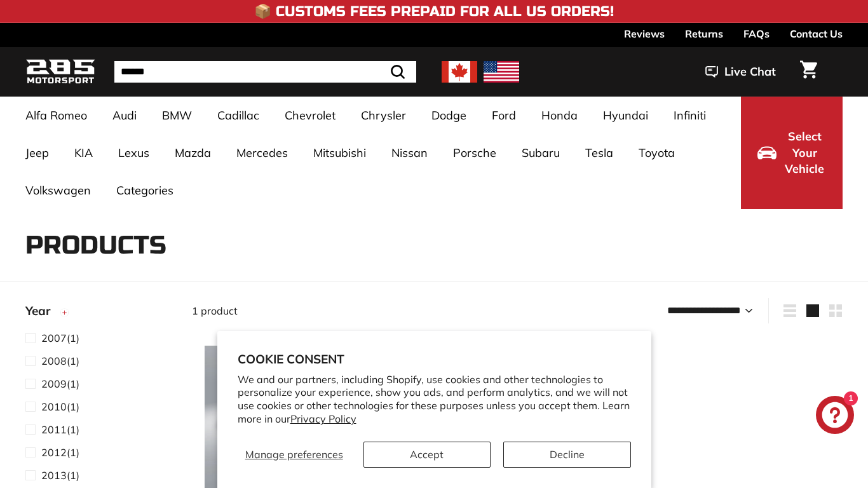 The width and height of the screenshot is (868, 488). What do you see at coordinates (792, 152) in the screenshot?
I see `button: Select Your Vehicle` at bounding box center [792, 152].